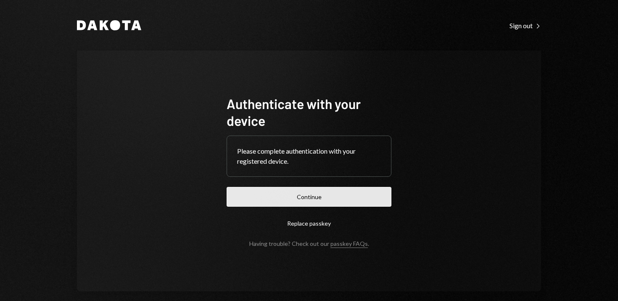 The image size is (618, 301). What do you see at coordinates (309, 196) in the screenshot?
I see `button: Continue` at bounding box center [309, 196].